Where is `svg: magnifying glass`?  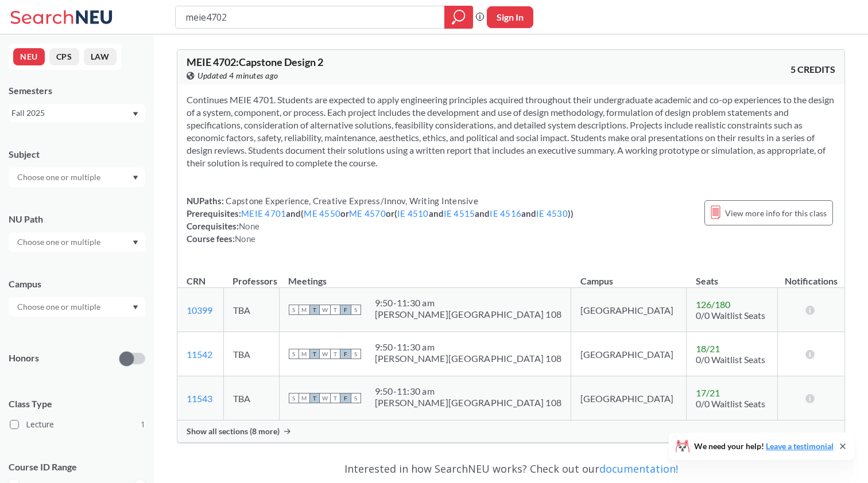 svg: magnifying glass is located at coordinates (459, 18).